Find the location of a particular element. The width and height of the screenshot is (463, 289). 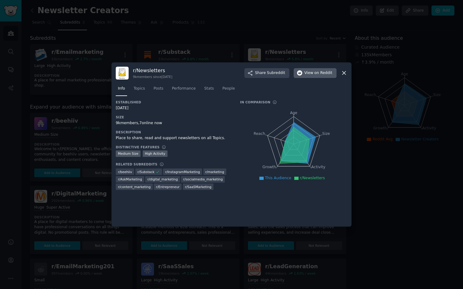

h3: Distinctive Features is located at coordinates (137, 147).